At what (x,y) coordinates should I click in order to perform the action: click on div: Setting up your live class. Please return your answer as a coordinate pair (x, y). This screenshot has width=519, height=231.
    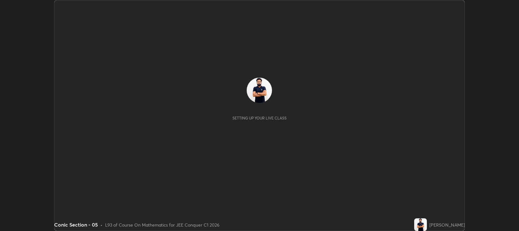
    Looking at the image, I should click on (259, 118).